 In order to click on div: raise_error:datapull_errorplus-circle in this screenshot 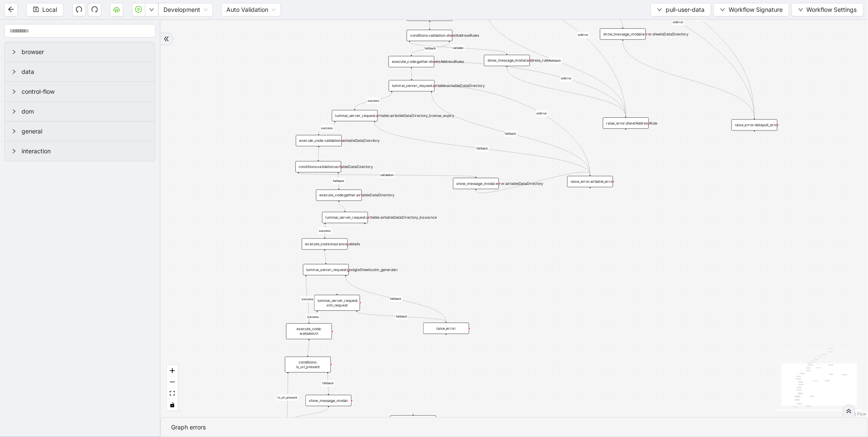, I will do `click(755, 125)`.